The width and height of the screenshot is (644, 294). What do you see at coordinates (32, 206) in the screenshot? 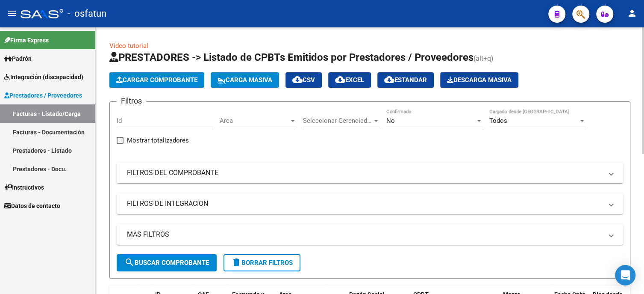
I see `span: Datos de contacto` at bounding box center [32, 206].